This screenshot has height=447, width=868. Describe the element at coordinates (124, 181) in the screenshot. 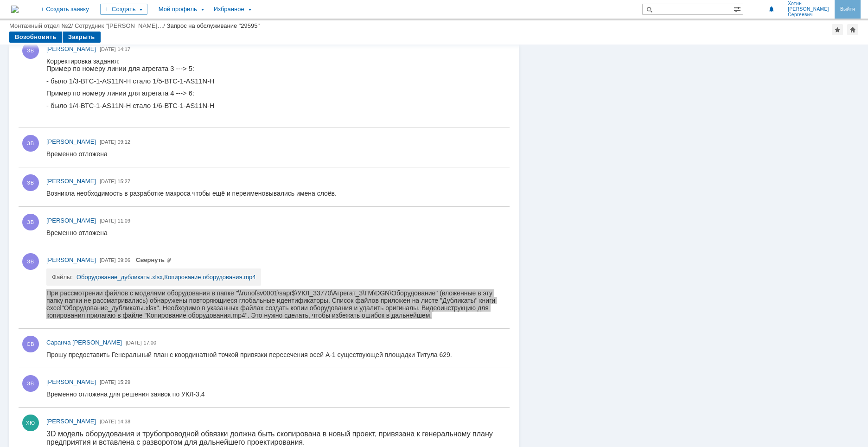

I see `span: 15:27` at that location.